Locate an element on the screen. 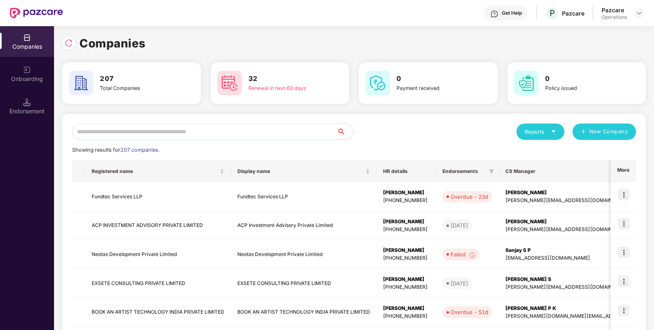 The width and height of the screenshot is (654, 330). img: svg+xml;base64,PHN2ZyBpZD0iSGVscC0zMngzMiIgeG1sbnM9Imh0dHA6Ly93d3cudzMub3JnLzIwMDAvc3ZnIiB3aWR0aD... is located at coordinates (495, 14).